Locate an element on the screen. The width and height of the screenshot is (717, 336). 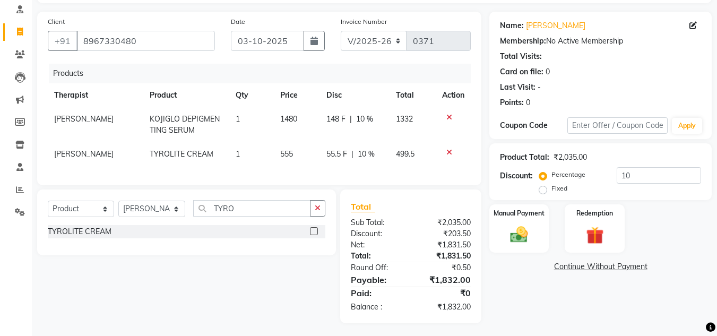
div: Products is located at coordinates (264, 73).